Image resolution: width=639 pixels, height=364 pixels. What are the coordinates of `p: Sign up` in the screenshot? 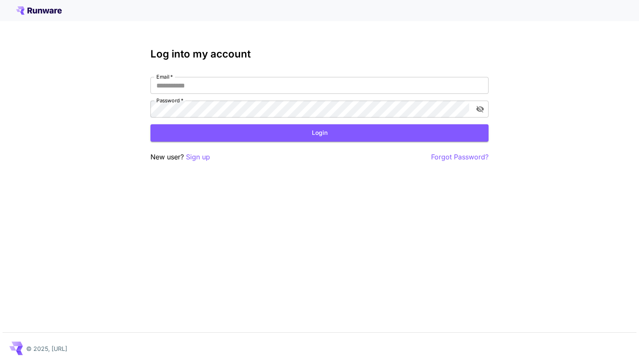 It's located at (198, 157).